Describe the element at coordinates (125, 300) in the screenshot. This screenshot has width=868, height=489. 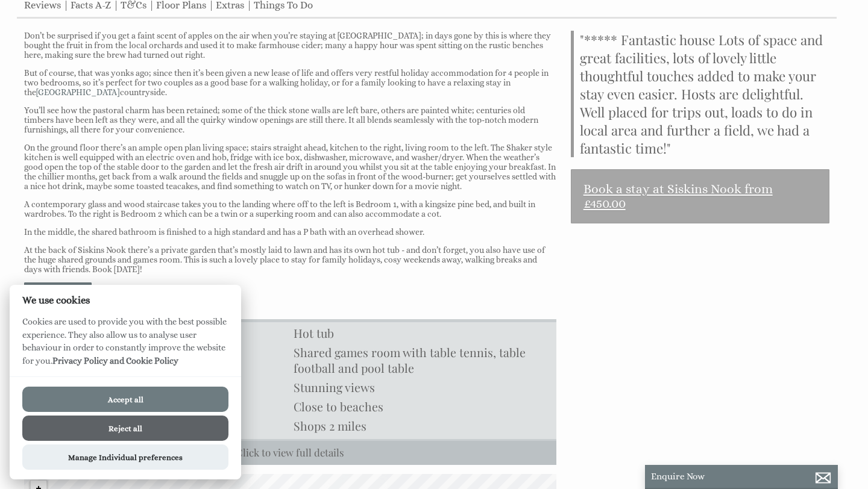
I see `h2: We use cookies` at that location.